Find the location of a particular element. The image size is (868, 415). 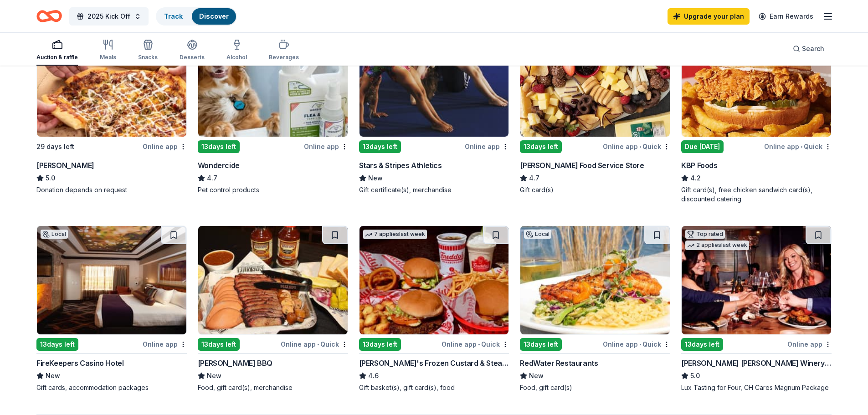

span: Search is located at coordinates (813, 49).